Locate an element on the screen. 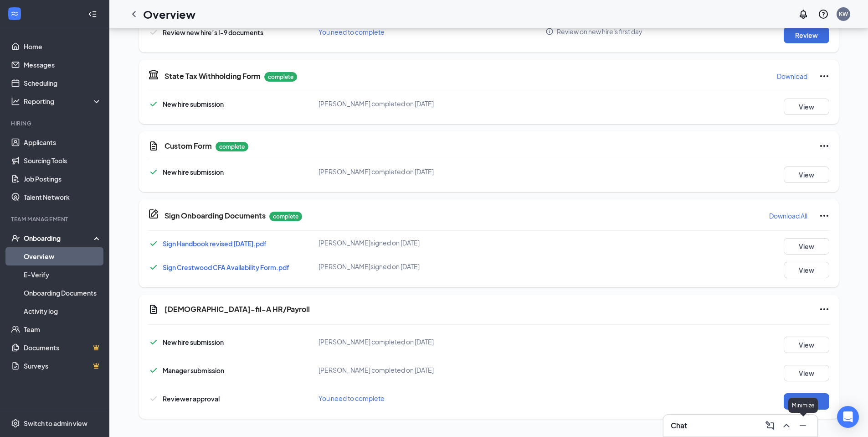 The height and width of the screenshot is (437, 868). button: ChevronUp is located at coordinates (787, 425).